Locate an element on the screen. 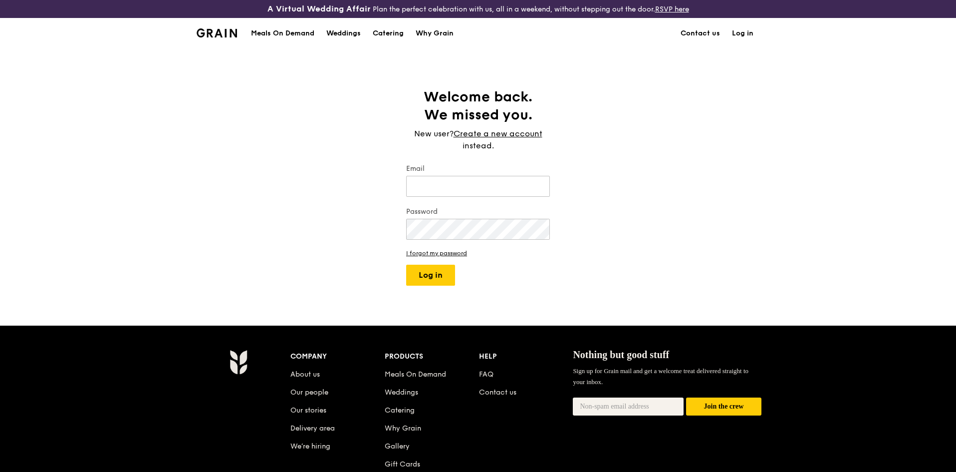 The width and height of the screenshot is (956, 472). a: GrainGrain is located at coordinates (217, 32).